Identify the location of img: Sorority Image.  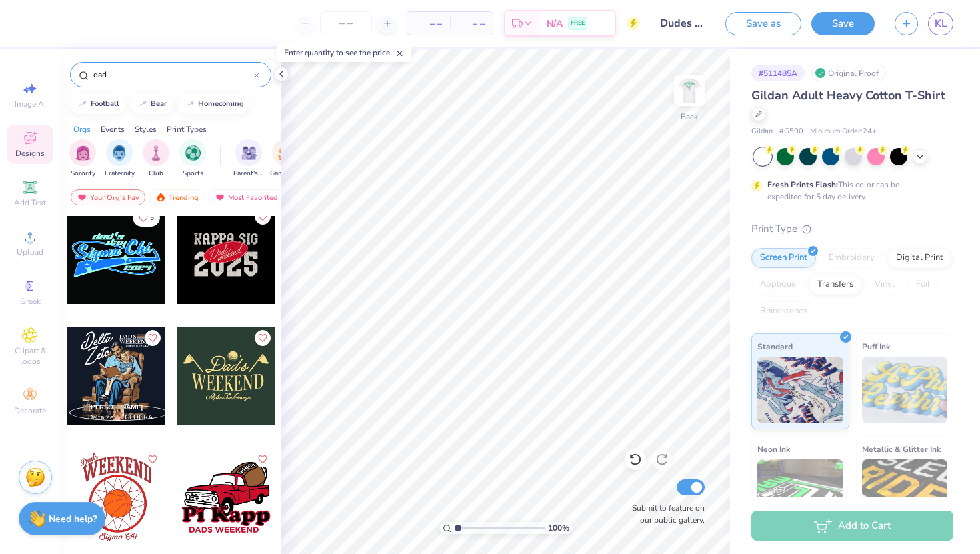
(83, 152).